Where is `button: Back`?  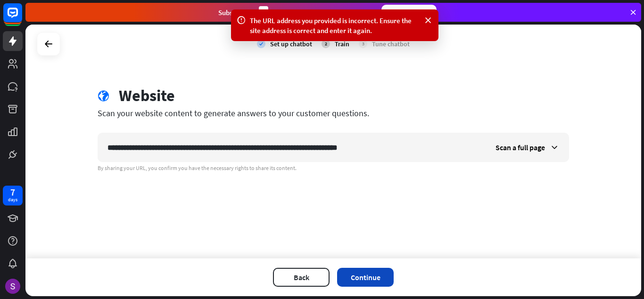 button: Back is located at coordinates (301, 278).